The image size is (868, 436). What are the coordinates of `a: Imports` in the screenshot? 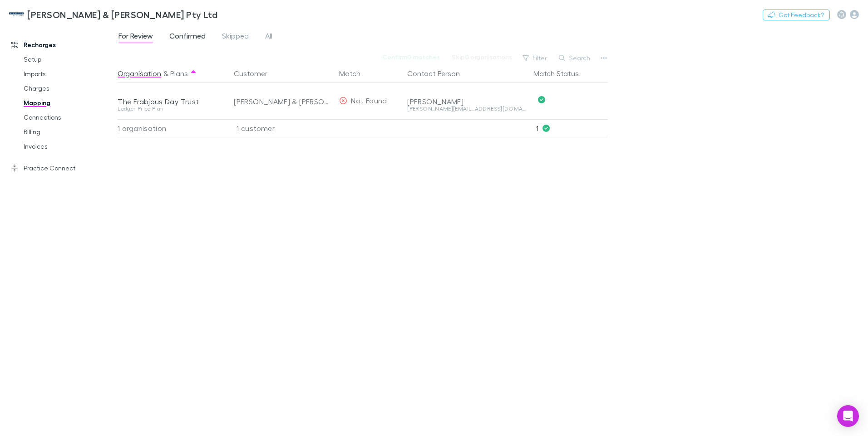 It's located at (68, 74).